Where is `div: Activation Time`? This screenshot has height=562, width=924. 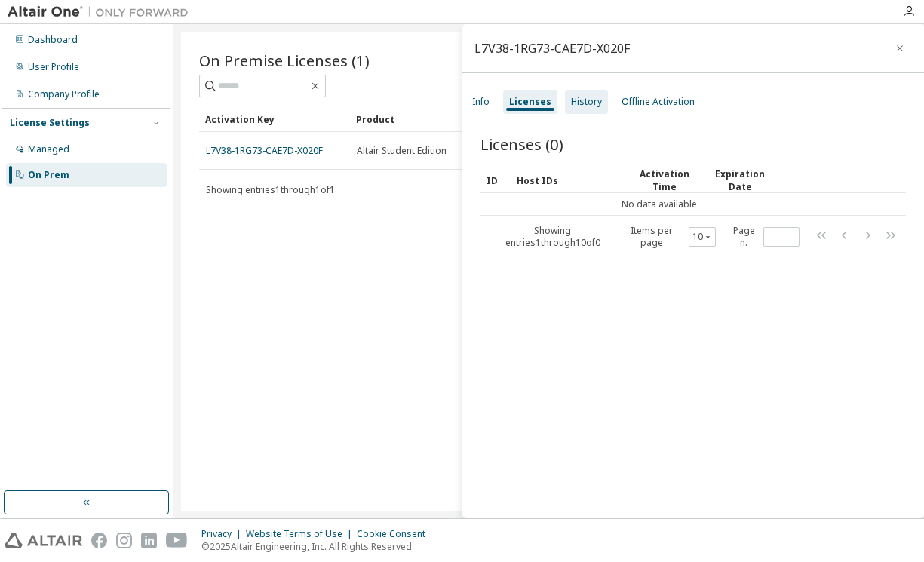 div: Activation Time is located at coordinates (665, 181).